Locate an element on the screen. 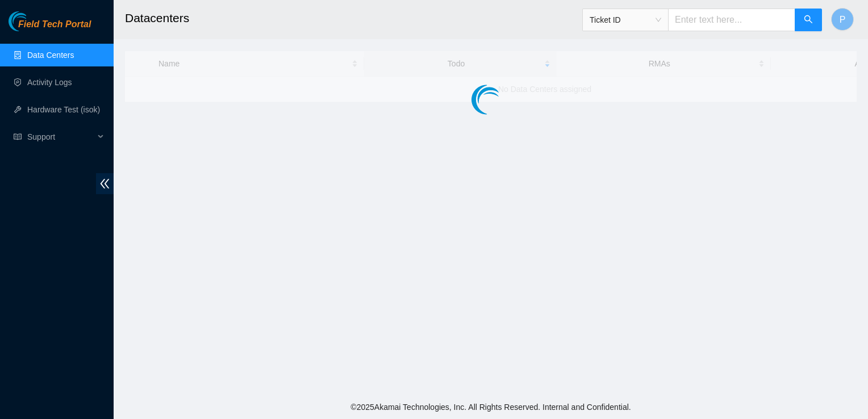  span: read is located at coordinates (18, 137).